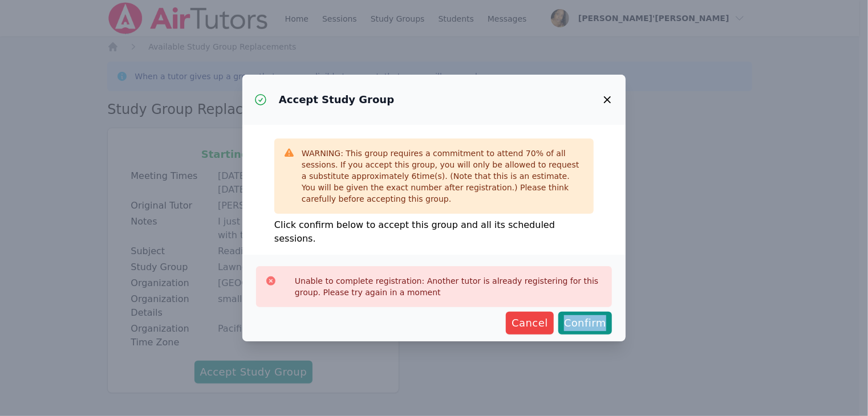 This screenshot has width=868, height=416. What do you see at coordinates (586, 324) in the screenshot?
I see `span: Confirm` at bounding box center [586, 324].